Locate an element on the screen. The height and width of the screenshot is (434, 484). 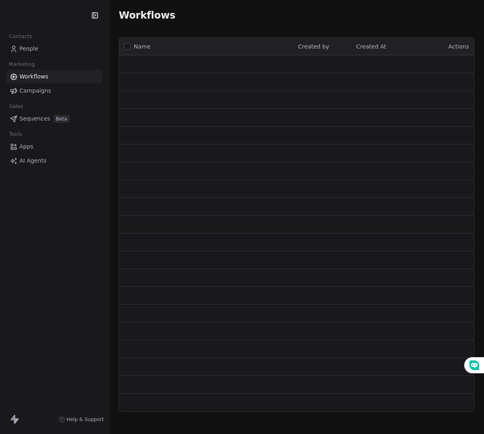
span: Tools is located at coordinates (15, 134).